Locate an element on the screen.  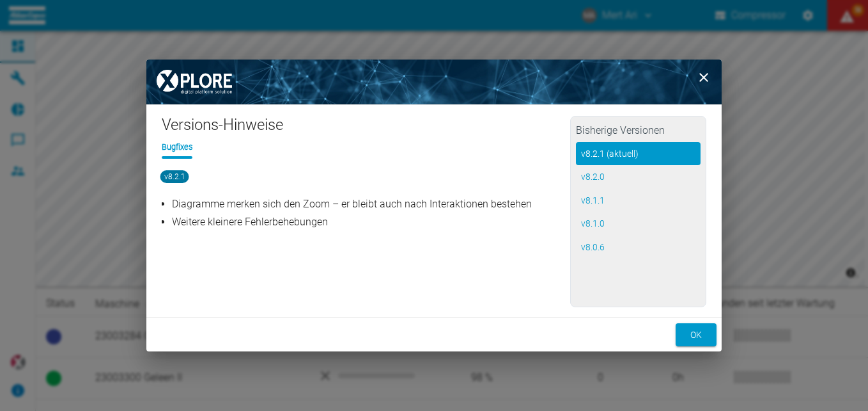
p: Diagramme merken sich den Zoom – er bleibt auch nach Interaktionen bestehen is located at coordinates (369, 204).